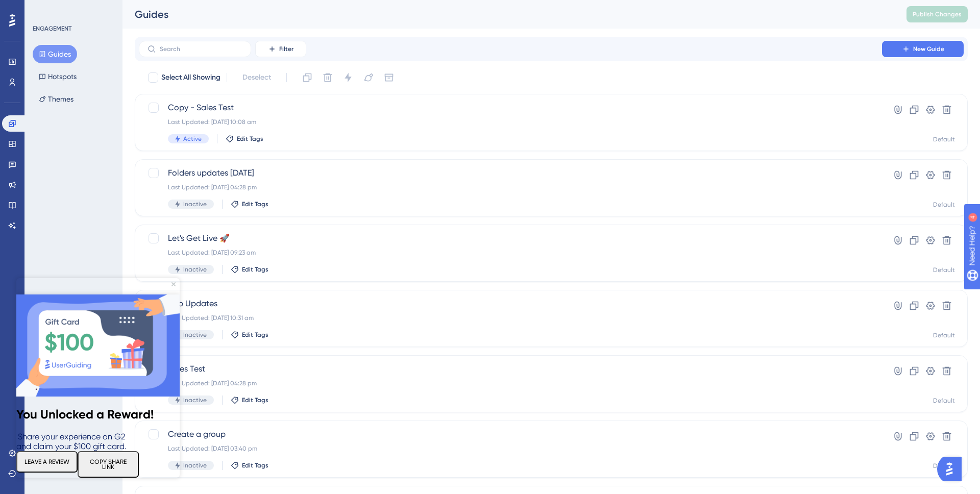  Describe the element at coordinates (58, 77) in the screenshot. I see `button: Hotspots` at that location.